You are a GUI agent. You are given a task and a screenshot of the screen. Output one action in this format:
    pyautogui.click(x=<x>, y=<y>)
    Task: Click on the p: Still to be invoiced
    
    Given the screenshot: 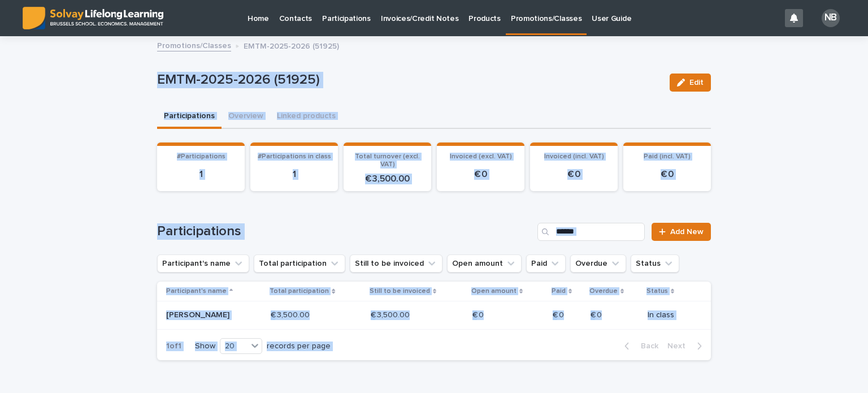 What is the action you would take?
    pyautogui.click(x=399, y=291)
    